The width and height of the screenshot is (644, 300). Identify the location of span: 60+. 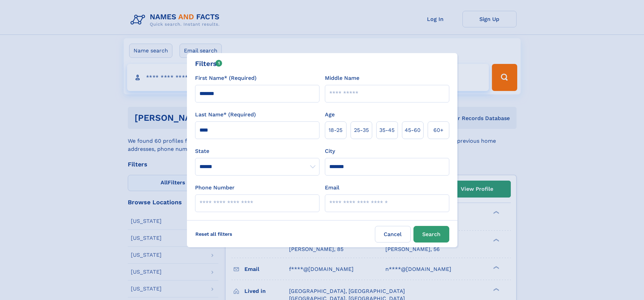
(438, 130).